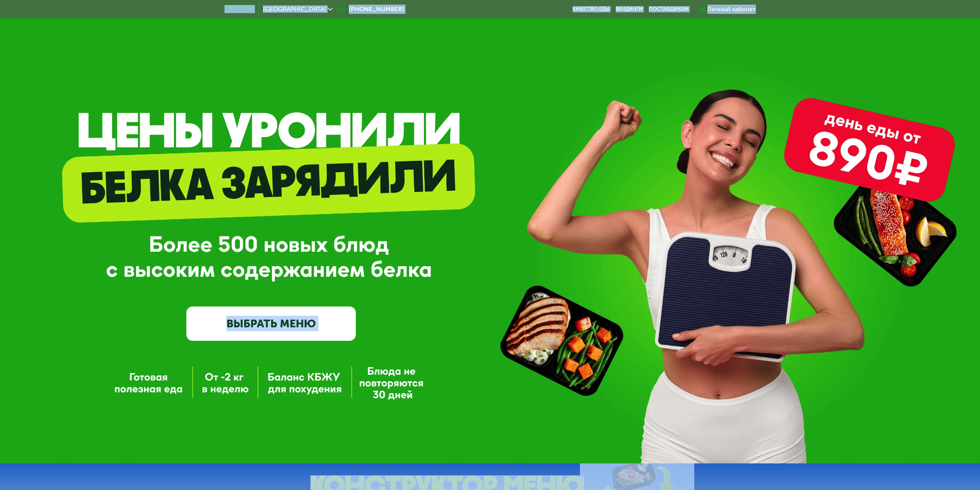 This screenshot has height=490, width=980. What do you see at coordinates (629, 10) in the screenshot?
I see `a: Вендинги` at bounding box center [629, 10].